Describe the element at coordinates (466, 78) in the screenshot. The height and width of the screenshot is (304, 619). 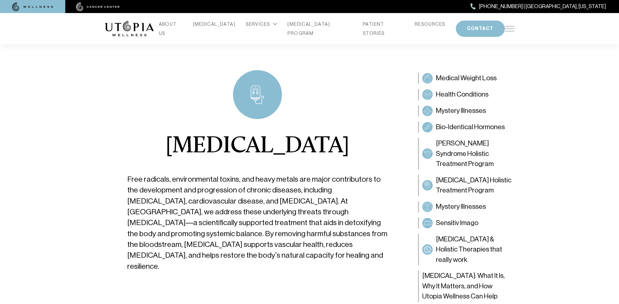
I see `span: Medical Weight Loss` at that location.